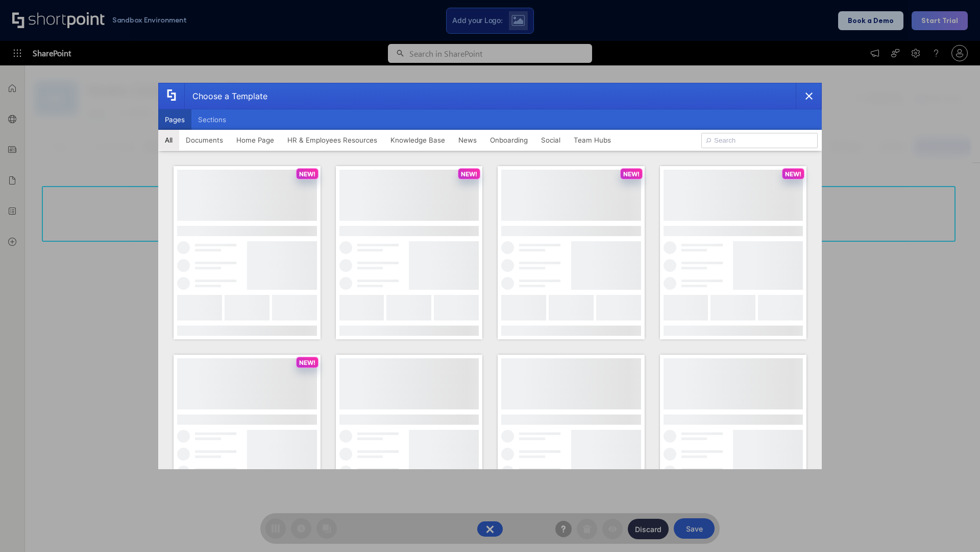 This screenshot has width=980, height=552. What do you see at coordinates (332, 140) in the screenshot?
I see `button: HR & Employees Resources` at bounding box center [332, 140].